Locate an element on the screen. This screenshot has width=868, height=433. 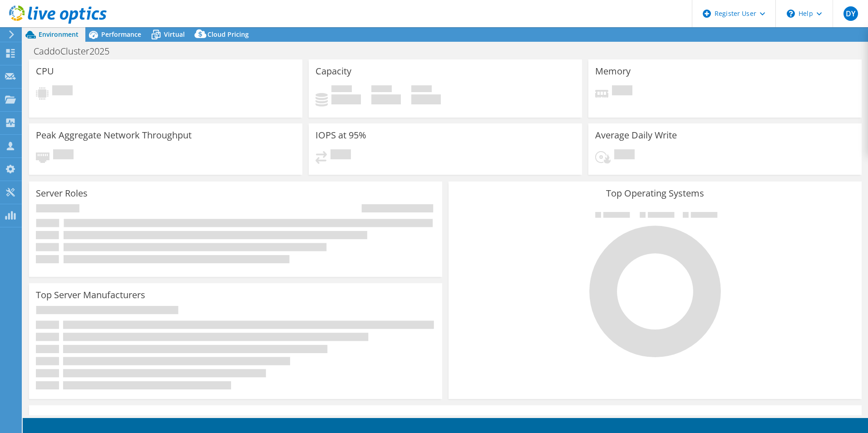
h3: IOPS at 95% is located at coordinates (341, 136).